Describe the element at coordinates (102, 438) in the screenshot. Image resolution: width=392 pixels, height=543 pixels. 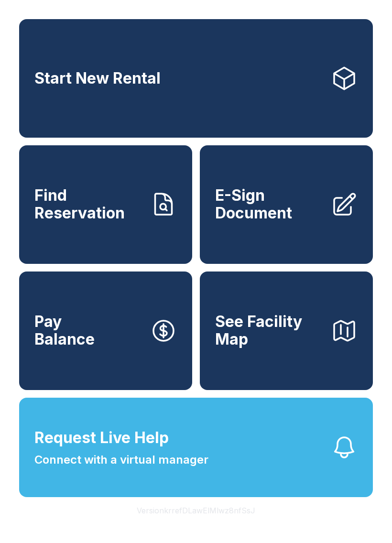
I see `span: Request Live Help` at that location.